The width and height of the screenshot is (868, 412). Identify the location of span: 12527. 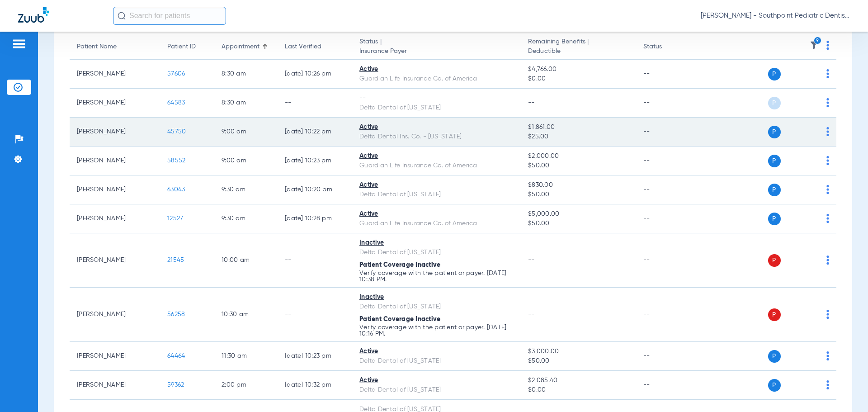
(175, 218).